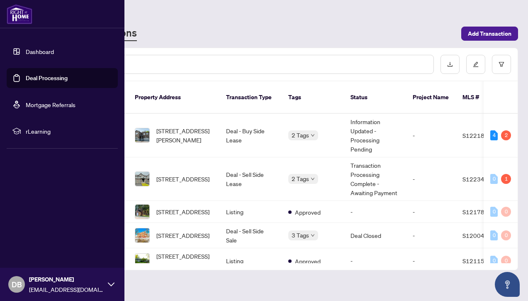 The image size is (528, 301). Describe the element at coordinates (479, 261) in the screenshot. I see `span: S12115426` at that location.